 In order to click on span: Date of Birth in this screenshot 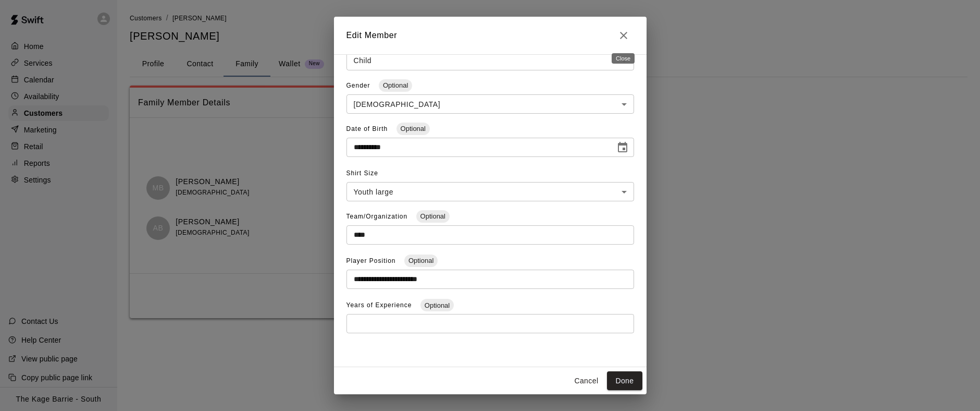, I will do `click(369, 129)`.